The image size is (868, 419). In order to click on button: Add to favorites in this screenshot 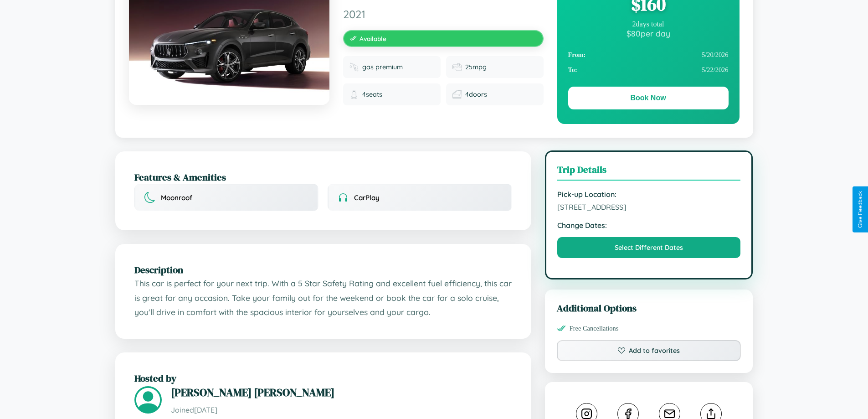, I will do `click(649, 351)`.